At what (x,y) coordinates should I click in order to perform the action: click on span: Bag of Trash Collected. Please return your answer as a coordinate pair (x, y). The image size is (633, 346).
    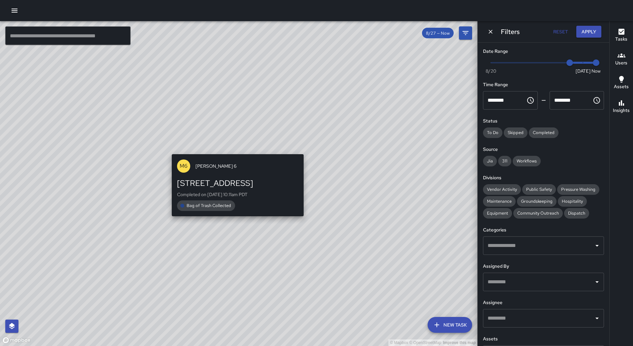
    Looking at the image, I should click on (209, 205).